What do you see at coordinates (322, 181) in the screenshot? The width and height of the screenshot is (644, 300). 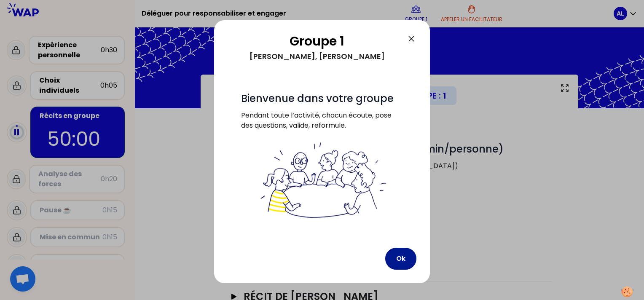 I see `img: filesOfInstructions%2Fbienvenue%20dans%20votre%20groupe%20-%20petit.png` at bounding box center [322, 181].